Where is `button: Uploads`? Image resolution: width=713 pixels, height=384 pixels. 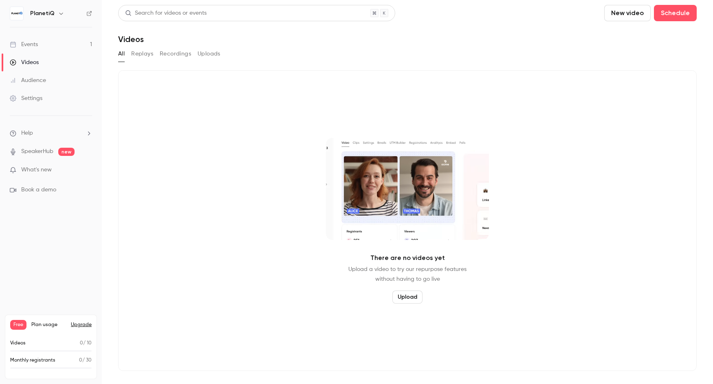 button: Uploads is located at coordinates (209, 54).